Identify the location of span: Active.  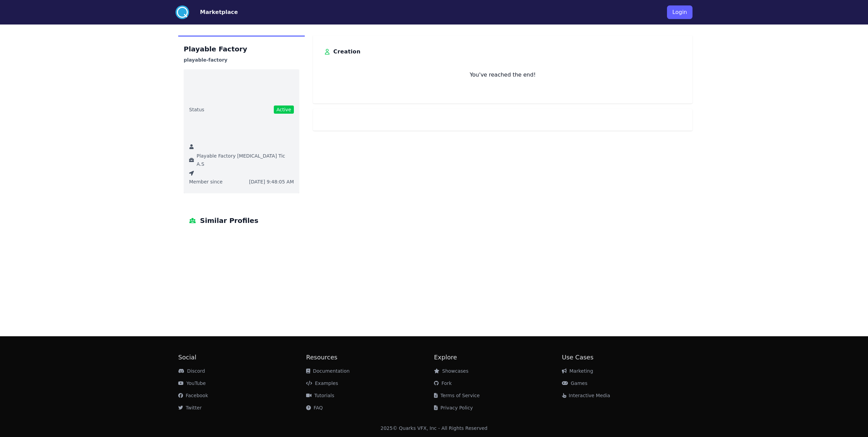
(283, 109).